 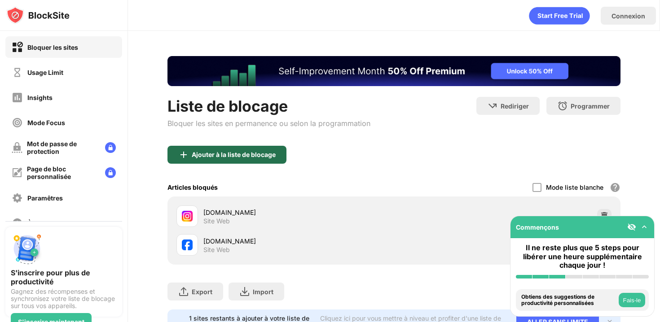 What do you see at coordinates (559, 16) in the screenshot?
I see `div: animation` at bounding box center [559, 16].